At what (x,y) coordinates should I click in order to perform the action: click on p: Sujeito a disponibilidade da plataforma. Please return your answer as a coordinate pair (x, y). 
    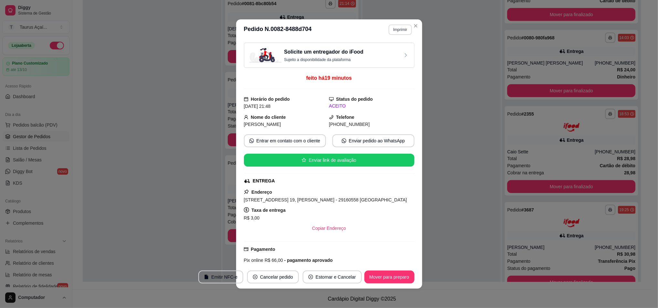
    Looking at the image, I should click on (324, 60).